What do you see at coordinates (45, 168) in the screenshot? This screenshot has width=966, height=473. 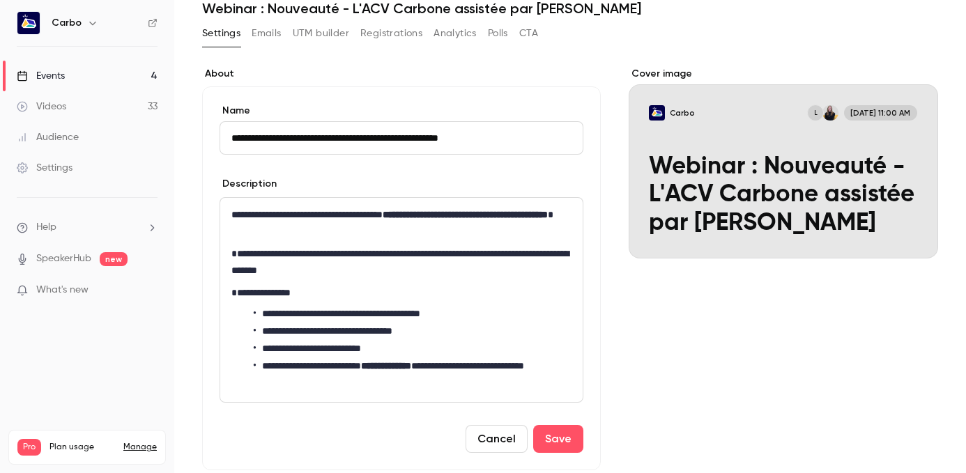 I see `div: Settings` at bounding box center [45, 168].